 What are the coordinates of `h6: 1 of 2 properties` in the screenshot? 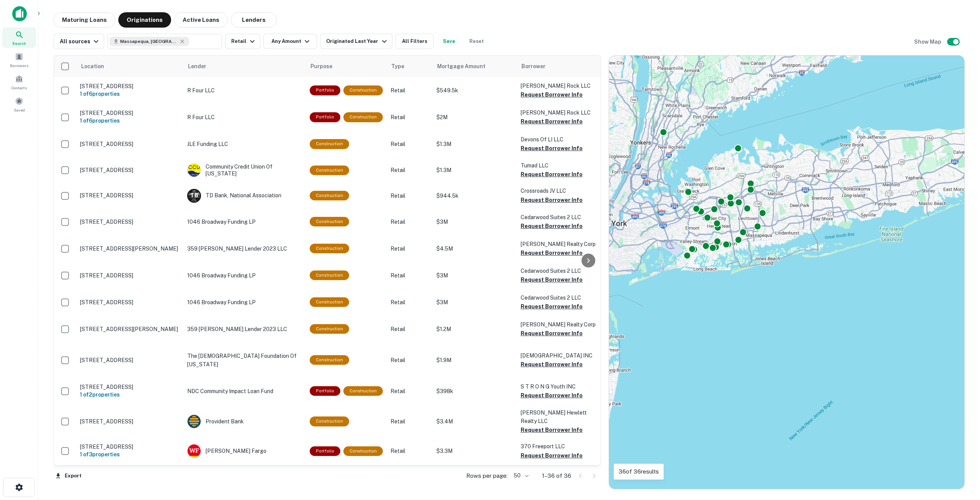 It's located at (130, 394).